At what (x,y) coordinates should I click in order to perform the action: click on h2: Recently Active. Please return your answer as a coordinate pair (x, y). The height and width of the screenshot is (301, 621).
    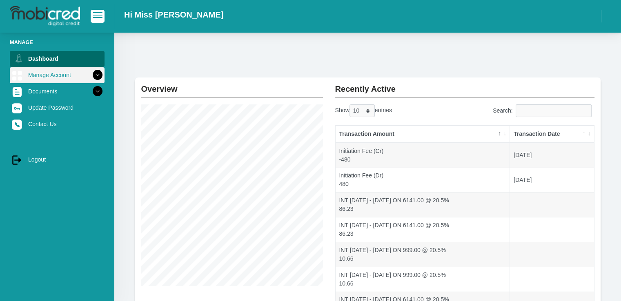
    Looking at the image, I should click on (464, 86).